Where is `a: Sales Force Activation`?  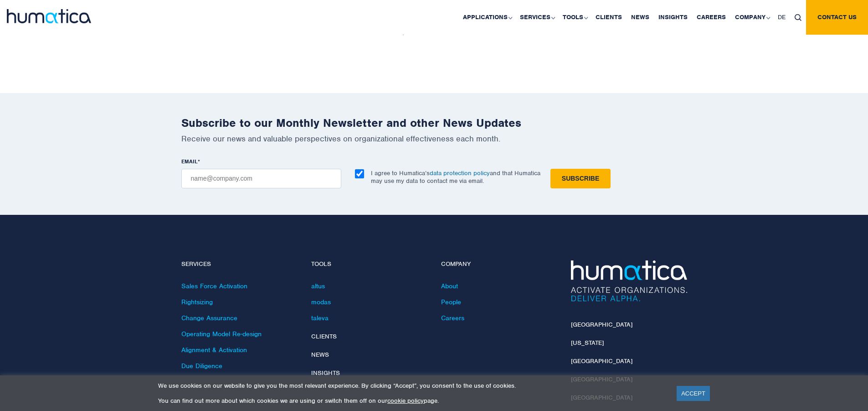 a: Sales Force Activation is located at coordinates (215, 286).